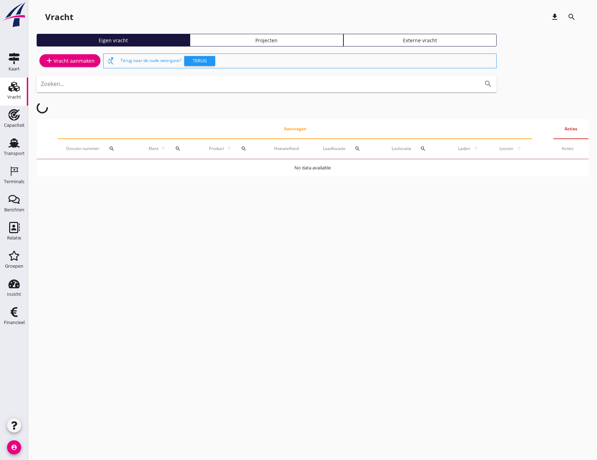 The width and height of the screenshot is (597, 460). Describe the element at coordinates (14, 238) in the screenshot. I see `div: Relatie` at that location.